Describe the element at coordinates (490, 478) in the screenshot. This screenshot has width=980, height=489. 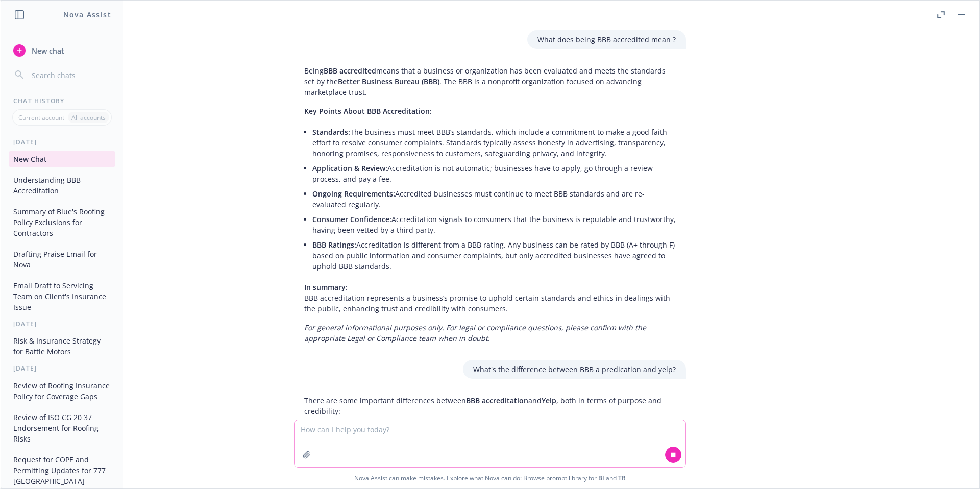
I see `span: Nova Assist can make mistakes. Explore what Nova can do: Browse prompt library for and` at that location.